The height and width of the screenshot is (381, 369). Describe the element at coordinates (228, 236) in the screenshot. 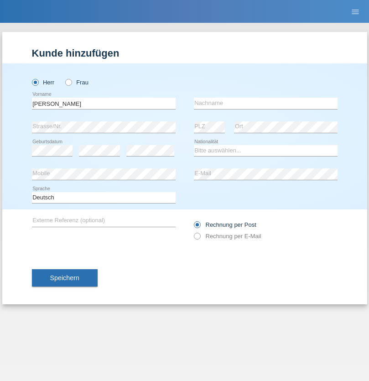

I see `label: Rechnung per E-Mail` at that location.